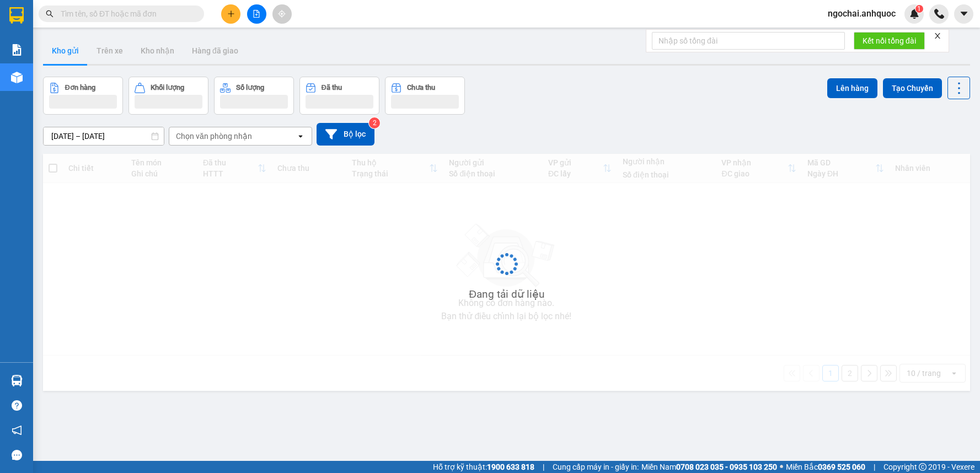 This screenshot has height=473, width=980. Describe the element at coordinates (889, 41) in the screenshot. I see `span: Kết nối tổng đài` at that location.